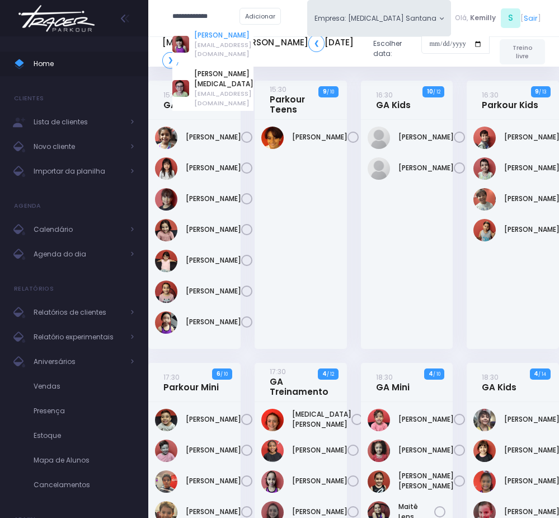 This screenshot has height=518, width=559. What do you see at coordinates (462, 18) in the screenshot?
I see `span: Olá,` at bounding box center [462, 18].